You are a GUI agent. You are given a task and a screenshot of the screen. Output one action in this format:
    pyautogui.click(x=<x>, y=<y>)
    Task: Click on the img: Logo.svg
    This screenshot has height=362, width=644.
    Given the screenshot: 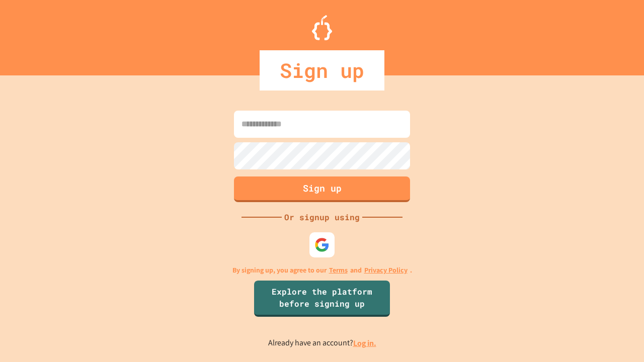 What is the action you would take?
    pyautogui.click(x=322, y=28)
    